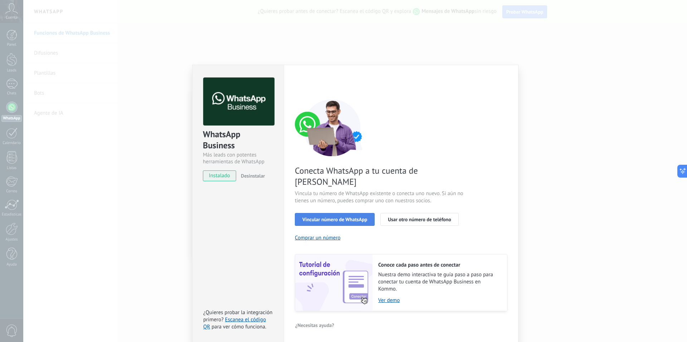 The width and height of the screenshot is (687, 342). I want to click on a: Escanea el código QR, so click(234, 324).